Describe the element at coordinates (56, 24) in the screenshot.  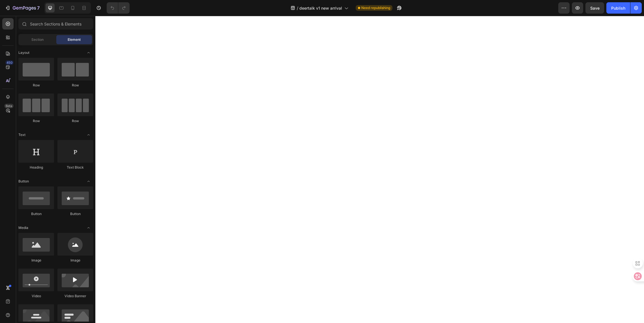
I see `input: Search Sections & Elements` at that location.